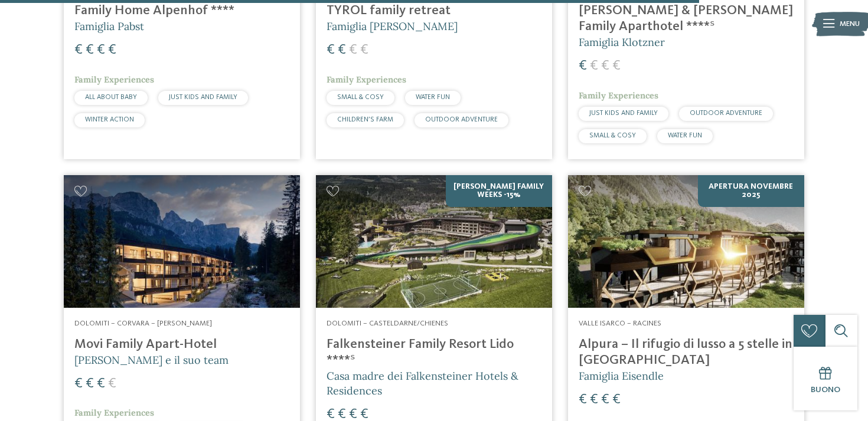  What do you see at coordinates (109, 26) in the screenshot?
I see `span: Famiglia Pabst` at bounding box center [109, 26].